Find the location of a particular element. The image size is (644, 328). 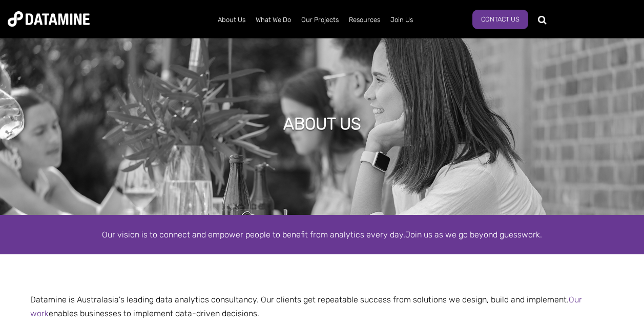

span: Our vision is to connect and empower people to benefit from analytics every day. is located at coordinates (253, 235).